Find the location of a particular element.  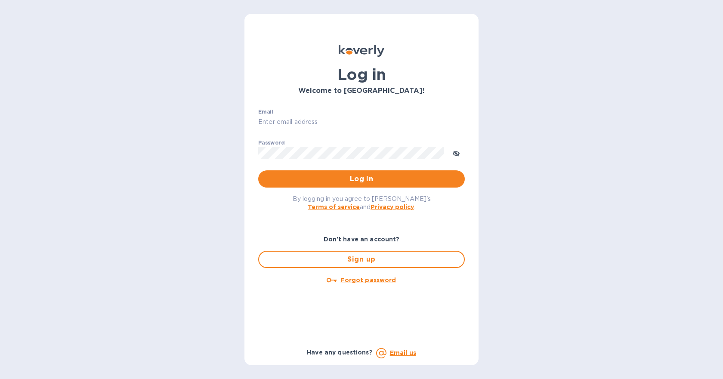

b: Don't have an account? is located at coordinates (362, 239).